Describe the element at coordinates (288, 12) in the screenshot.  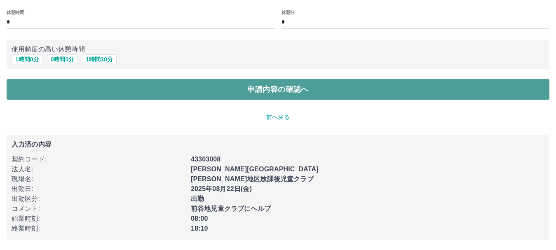
I see `label: 休憩分` at that location.